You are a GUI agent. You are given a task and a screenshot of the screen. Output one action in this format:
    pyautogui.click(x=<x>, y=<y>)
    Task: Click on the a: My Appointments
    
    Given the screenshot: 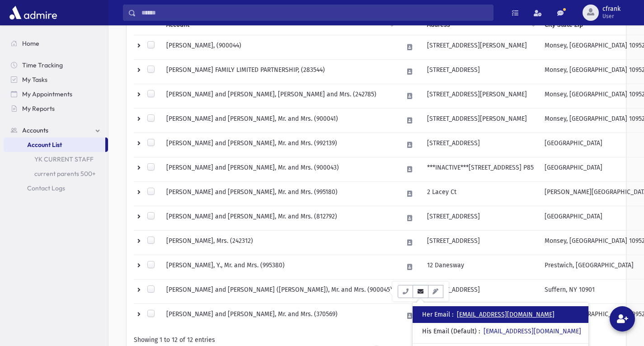 What is the action you would take?
    pyautogui.click(x=55, y=94)
    